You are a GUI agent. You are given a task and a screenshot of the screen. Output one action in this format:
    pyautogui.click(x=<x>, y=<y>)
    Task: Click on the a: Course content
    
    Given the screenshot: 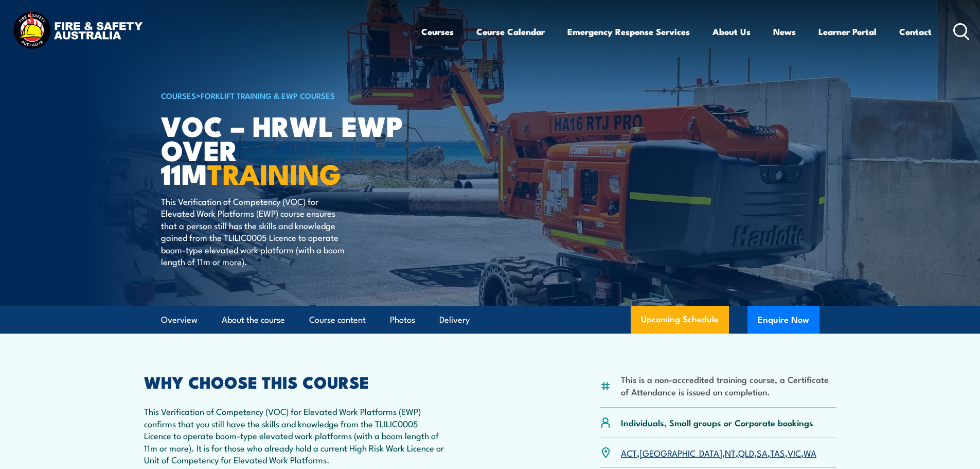 What is the action you would take?
    pyautogui.click(x=338, y=320)
    